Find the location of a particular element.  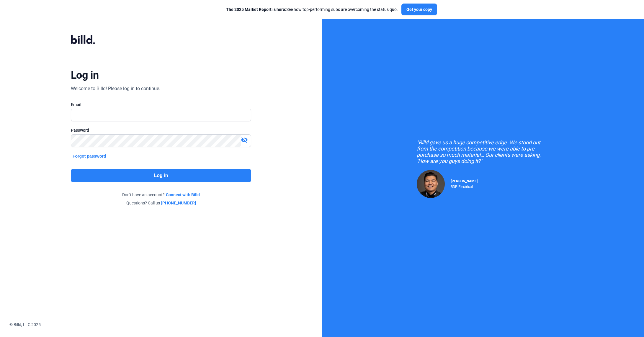

img: Raul Pacheco is located at coordinates (430, 184).